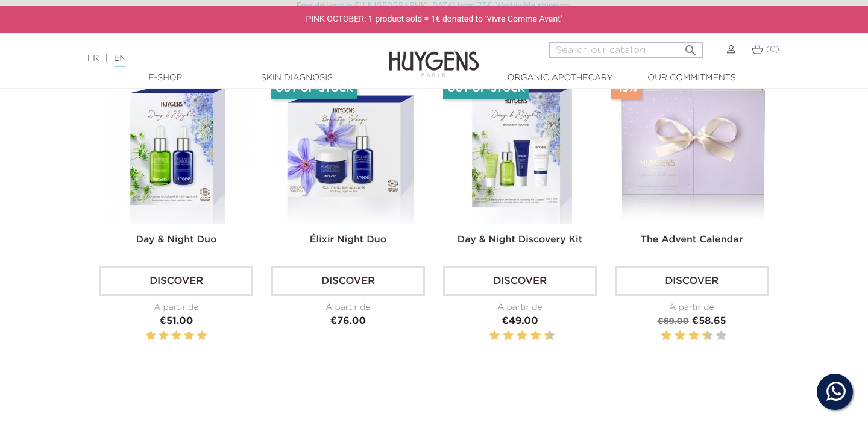 Image resolution: width=868 pixels, height=425 pixels. What do you see at coordinates (709, 321) in the screenshot?
I see `span: €58.65` at bounding box center [709, 321].